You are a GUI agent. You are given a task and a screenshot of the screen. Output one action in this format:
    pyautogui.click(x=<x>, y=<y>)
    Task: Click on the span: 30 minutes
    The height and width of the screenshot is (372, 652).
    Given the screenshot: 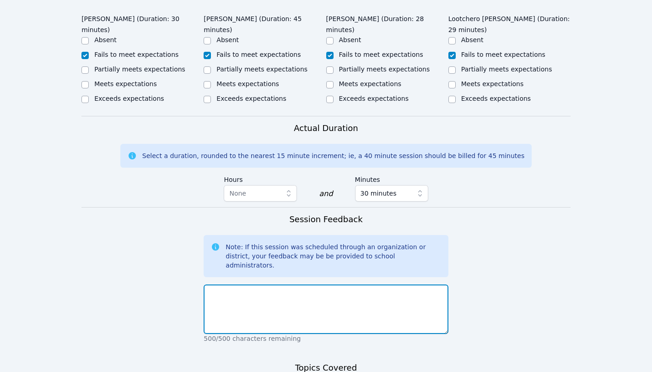 What is the action you would take?
    pyautogui.click(x=379, y=193)
    